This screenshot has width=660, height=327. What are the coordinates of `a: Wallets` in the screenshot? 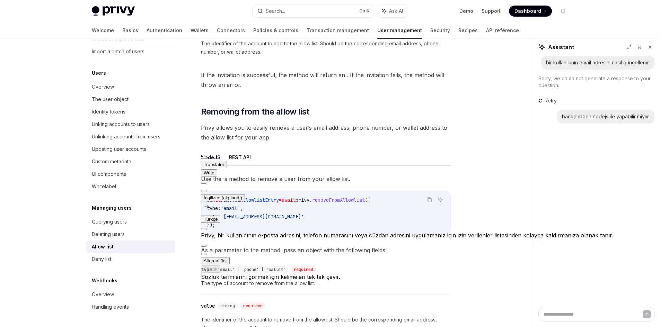 It's located at (199, 30).